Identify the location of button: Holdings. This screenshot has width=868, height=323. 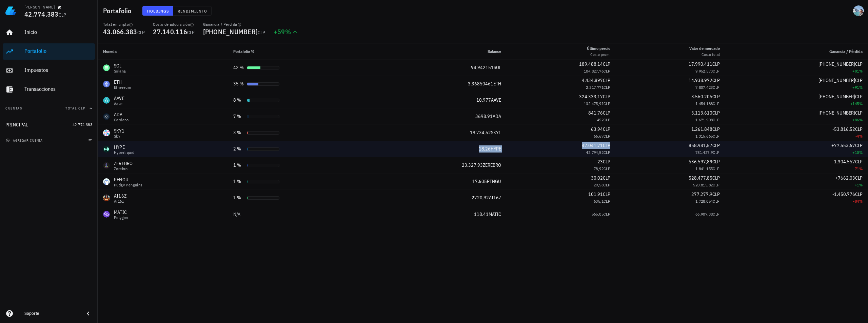
(158, 11).